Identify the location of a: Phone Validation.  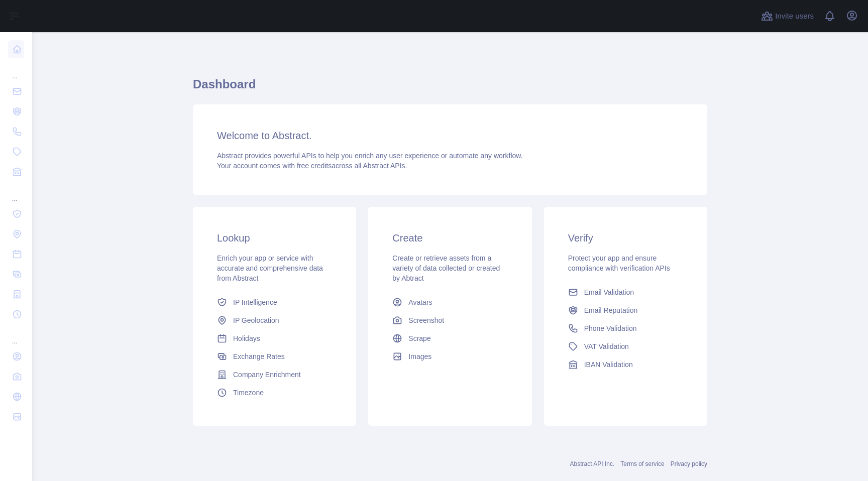
(626, 328).